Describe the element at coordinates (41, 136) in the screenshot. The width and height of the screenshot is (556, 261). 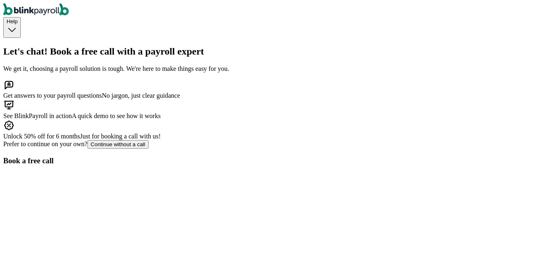
I see `span: Unlock 50% off for 6 months` at that location.